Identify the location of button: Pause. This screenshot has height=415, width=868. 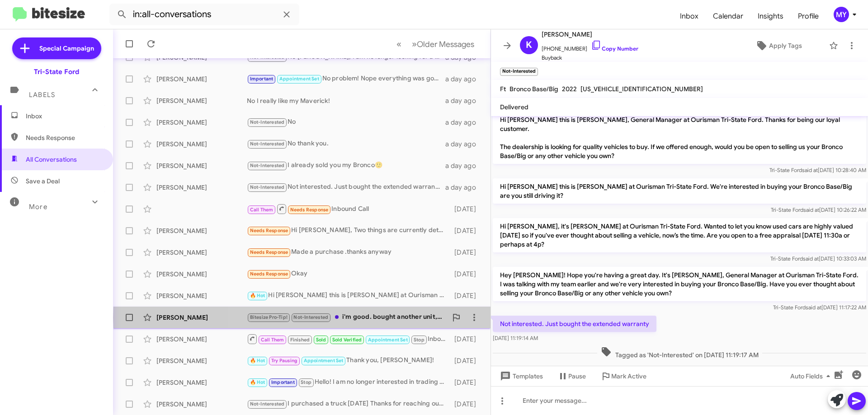
(571, 376).